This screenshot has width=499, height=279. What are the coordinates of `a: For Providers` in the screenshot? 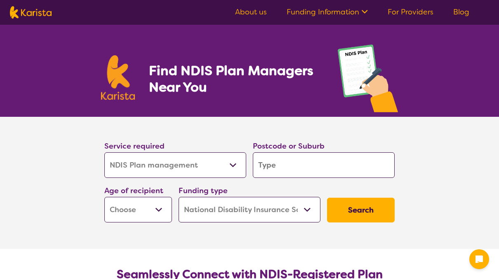 It's located at (410, 12).